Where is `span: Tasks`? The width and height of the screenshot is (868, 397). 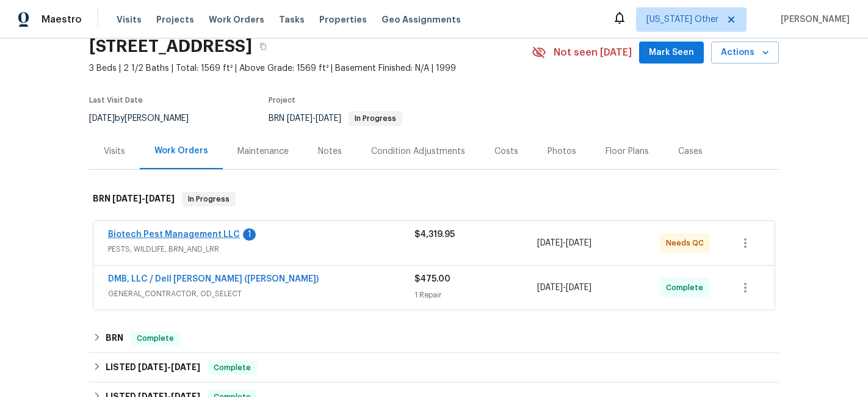
span: Tasks is located at coordinates (292, 19).